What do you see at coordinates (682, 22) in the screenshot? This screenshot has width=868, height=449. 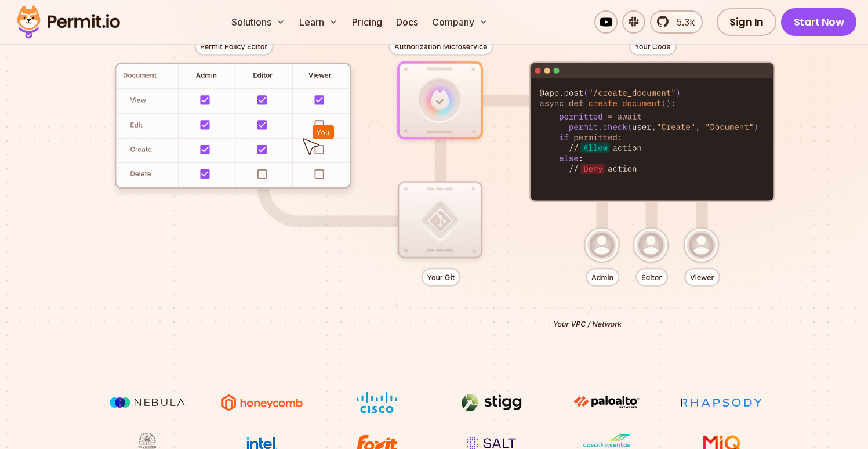 I see `span: 5.3k` at bounding box center [682, 22].